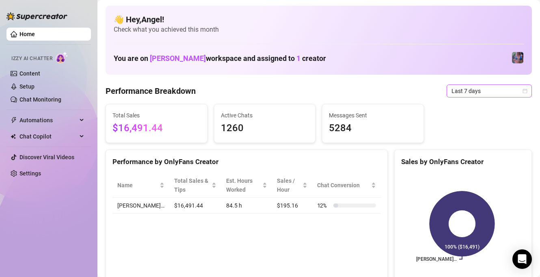 Image resolution: width=540 pixels, height=277 pixels. What do you see at coordinates (292, 205) in the screenshot?
I see `td: $195.16` at bounding box center [292, 205].